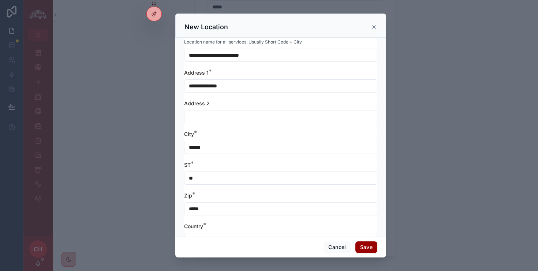 This screenshot has width=538, height=271. What do you see at coordinates (187, 165) in the screenshot?
I see `span: ST` at bounding box center [187, 165].